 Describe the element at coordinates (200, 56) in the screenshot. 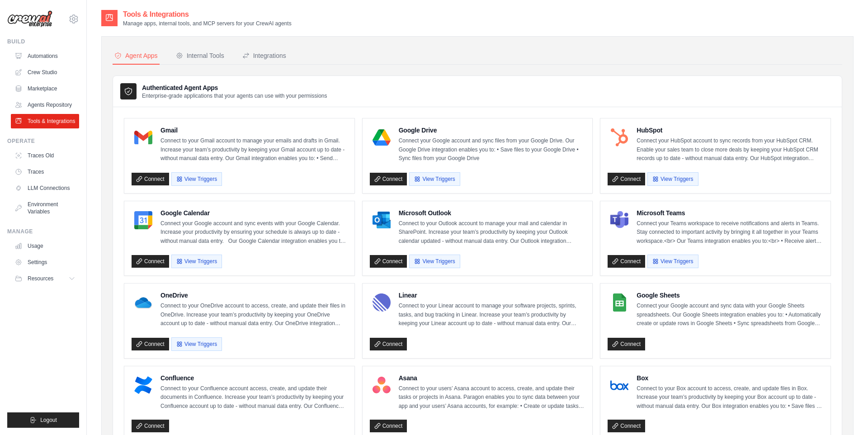

I see `div: Internal Tools` at that location.